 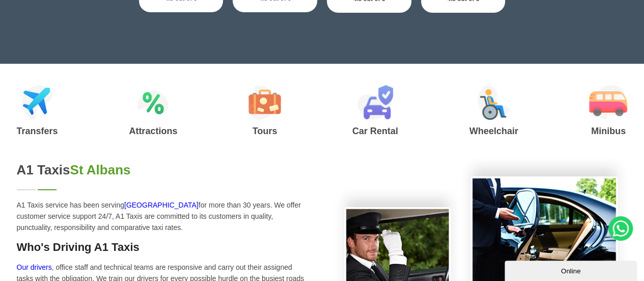 I want to click on h3: Minibus, so click(x=608, y=131).